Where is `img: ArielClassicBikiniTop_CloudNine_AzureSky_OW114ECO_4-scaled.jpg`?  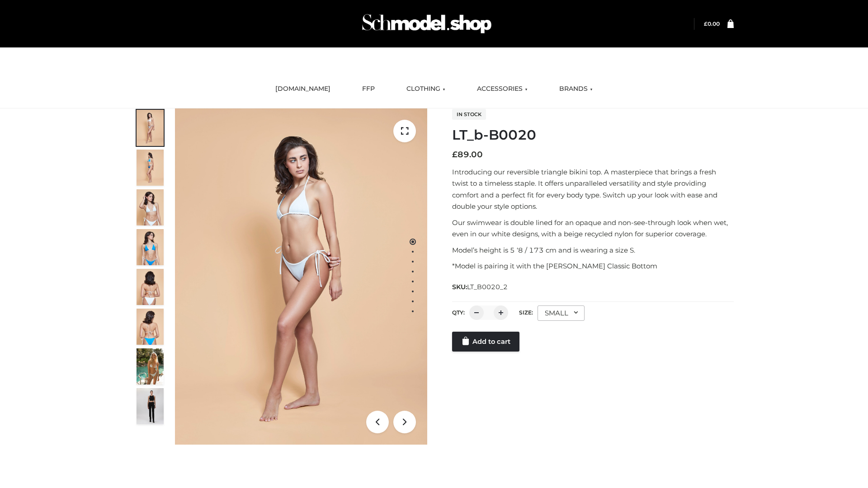
img: ArielClassicBikiniTop_CloudNine_AzureSky_OW114ECO_4-scaled.jpg is located at coordinates (150, 248).